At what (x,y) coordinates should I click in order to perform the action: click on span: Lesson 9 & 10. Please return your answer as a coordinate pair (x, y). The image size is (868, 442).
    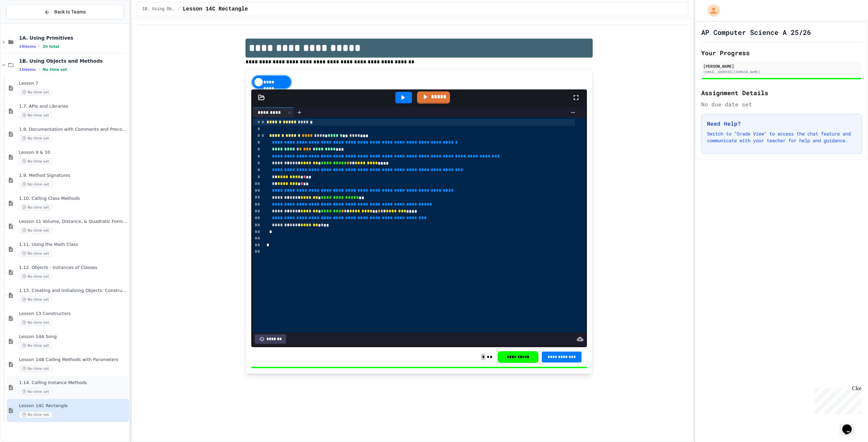
    Looking at the image, I should click on (73, 152).